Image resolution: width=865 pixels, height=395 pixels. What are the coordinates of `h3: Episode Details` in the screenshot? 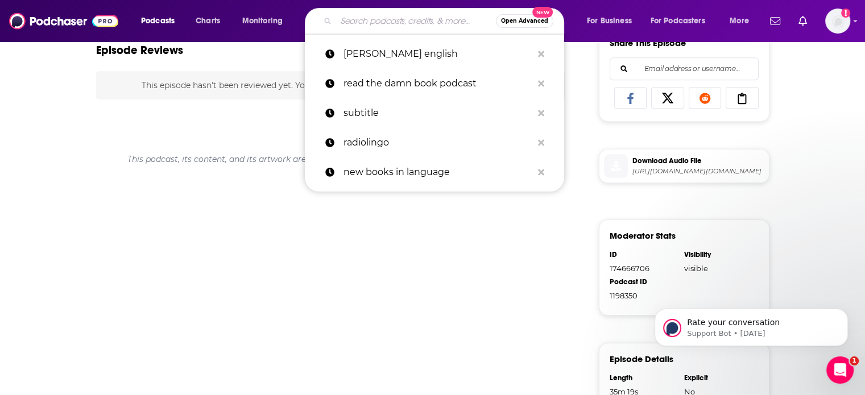 It's located at (642, 359).